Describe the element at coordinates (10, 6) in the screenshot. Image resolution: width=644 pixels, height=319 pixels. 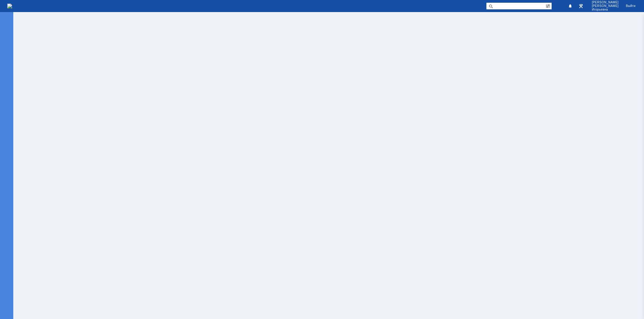
I see `a: Перейти на домашнюю страницу` at that location.